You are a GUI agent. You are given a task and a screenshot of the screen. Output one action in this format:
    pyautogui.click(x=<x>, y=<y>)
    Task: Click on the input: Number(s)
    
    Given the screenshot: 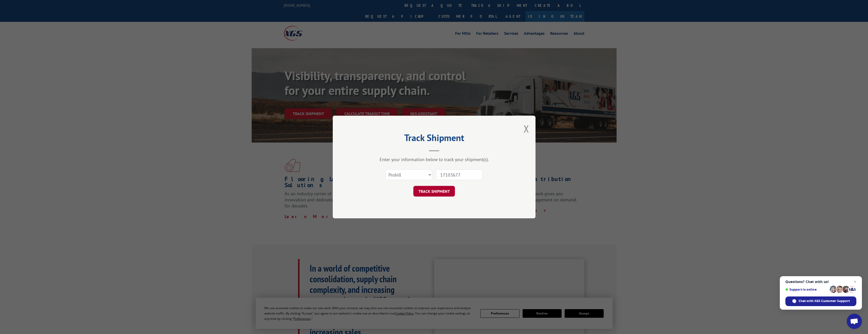 What is the action you would take?
    pyautogui.click(x=459, y=175)
    